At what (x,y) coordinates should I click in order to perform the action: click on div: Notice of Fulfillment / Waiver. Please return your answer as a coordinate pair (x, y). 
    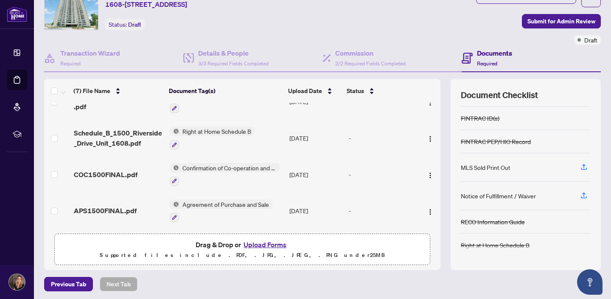
    Looking at the image, I should click on (498, 196).